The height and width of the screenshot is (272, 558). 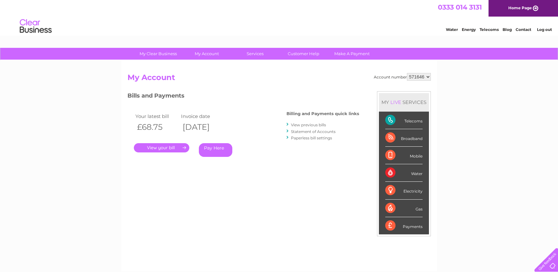 What do you see at coordinates (215, 150) in the screenshot?
I see `a: Pay Here` at bounding box center [215, 150].